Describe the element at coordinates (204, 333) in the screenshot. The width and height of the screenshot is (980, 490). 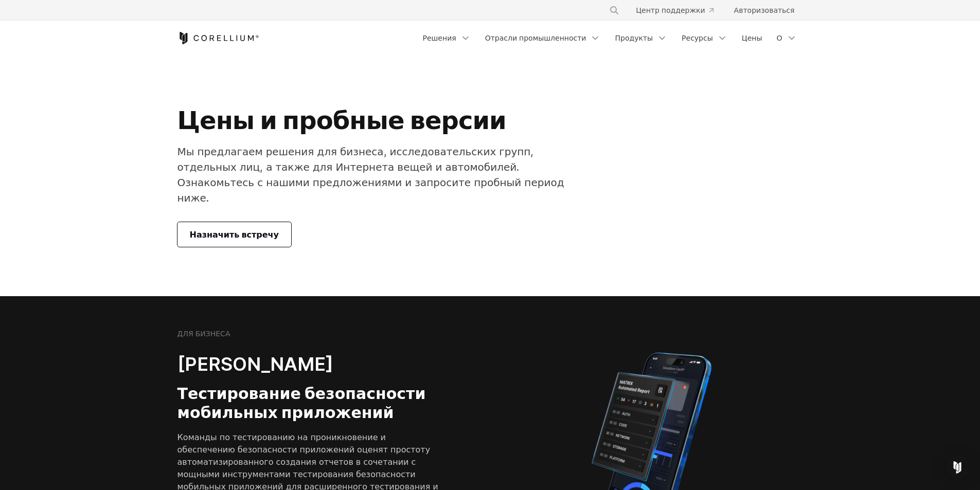
I see `font: ДЛЯ БИЗНЕСА` at that location.